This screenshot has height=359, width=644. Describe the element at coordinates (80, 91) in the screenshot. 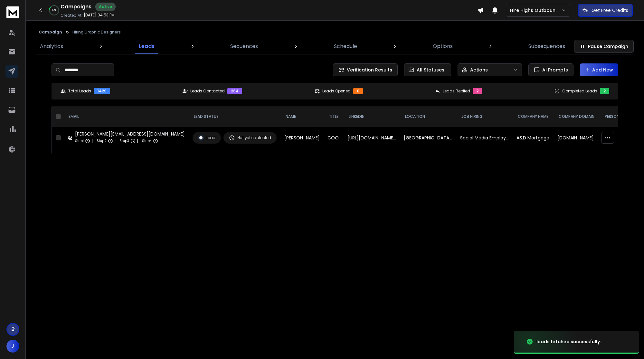

I see `p: Total Leads` at that location.